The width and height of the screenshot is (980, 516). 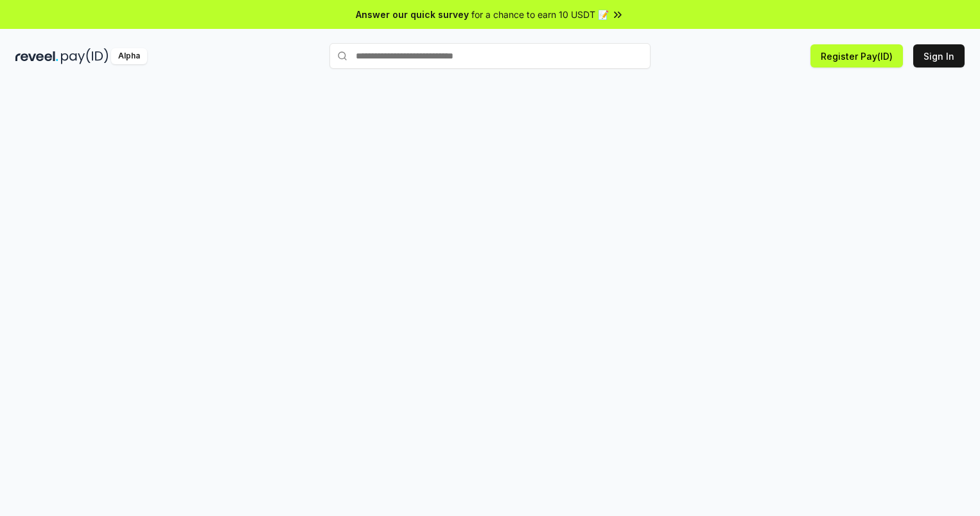 I want to click on img: reveel_dark, so click(x=37, y=56).